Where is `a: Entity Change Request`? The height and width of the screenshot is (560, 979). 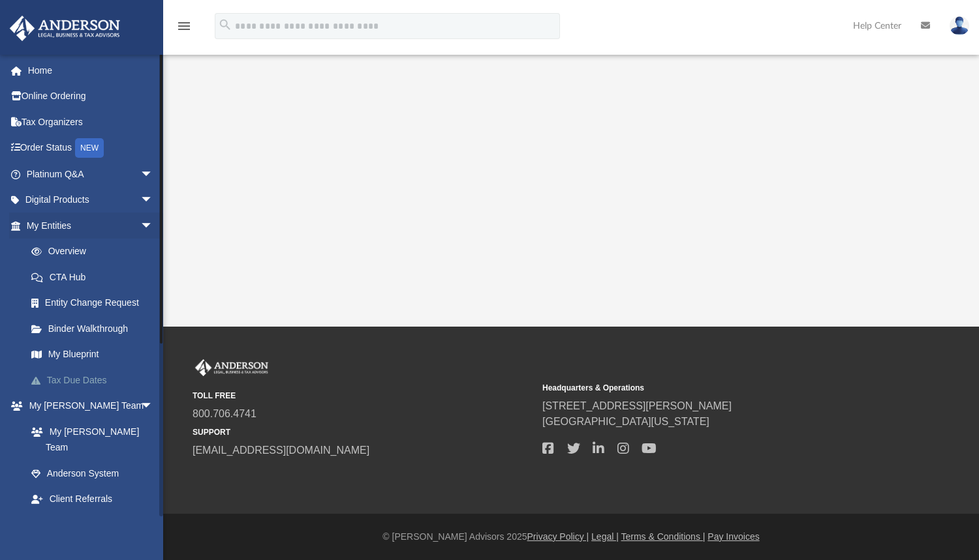 a: Entity Change Request is located at coordinates (95, 303).